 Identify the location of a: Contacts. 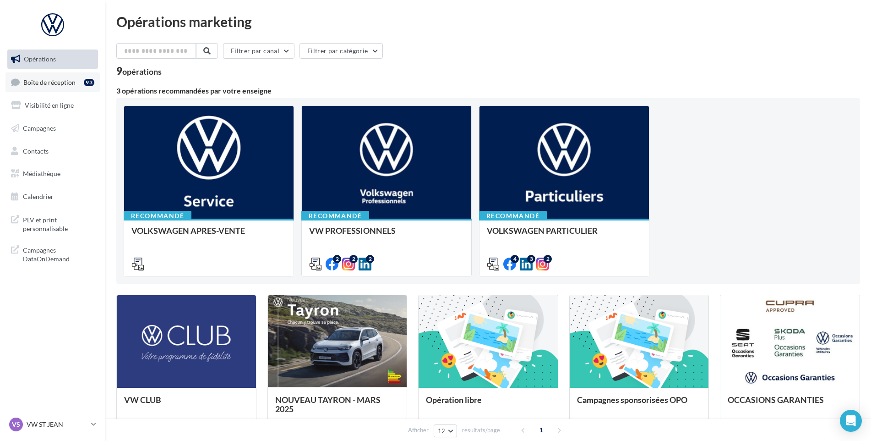
(53, 151).